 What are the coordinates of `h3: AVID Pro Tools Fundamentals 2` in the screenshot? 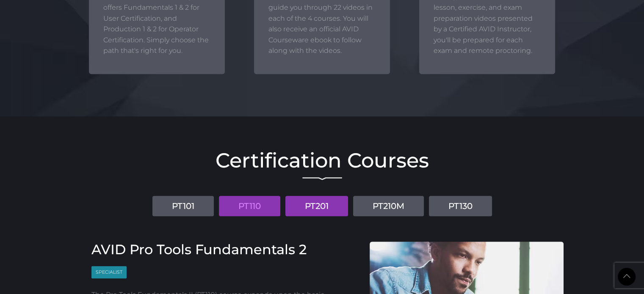 It's located at (224, 250).